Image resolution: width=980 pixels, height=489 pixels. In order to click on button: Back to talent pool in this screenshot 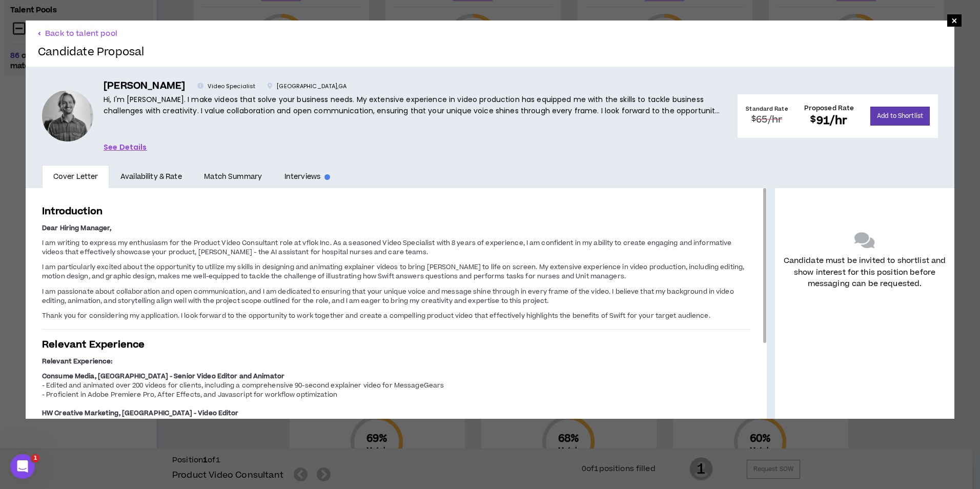, I will do `click(77, 33)`.